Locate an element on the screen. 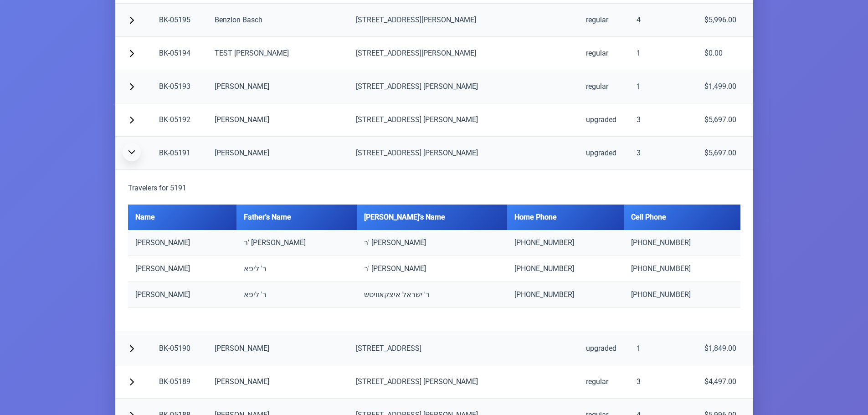 This screenshot has height=415, width=868. td: Benzion Basch is located at coordinates (278, 20).